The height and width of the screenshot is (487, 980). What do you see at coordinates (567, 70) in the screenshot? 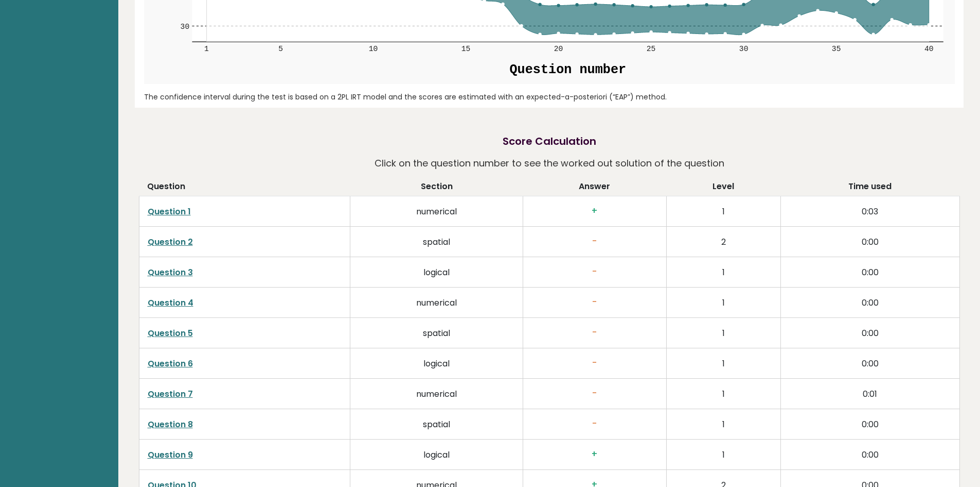
I see `text: Question number` at bounding box center [567, 70].